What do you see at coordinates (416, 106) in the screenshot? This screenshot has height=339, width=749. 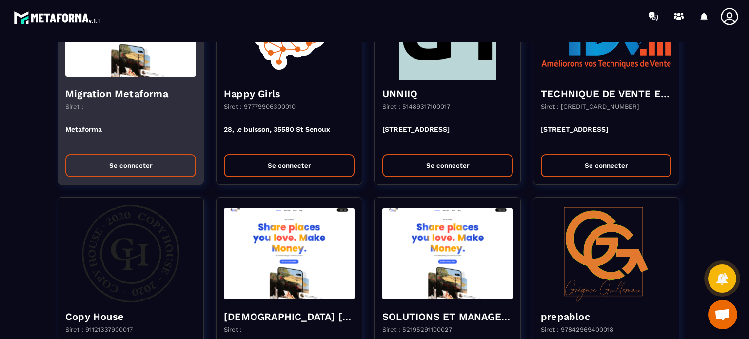 I see `p: Siret : 51489317100017` at bounding box center [416, 106].